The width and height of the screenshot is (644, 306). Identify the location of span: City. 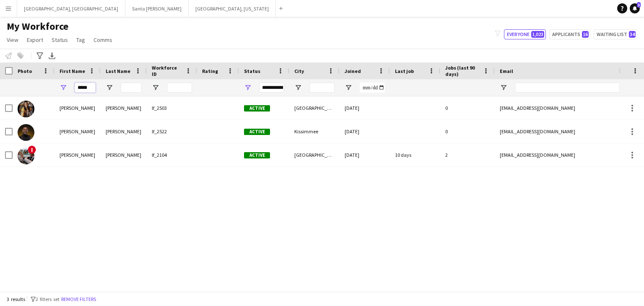
(299, 71).